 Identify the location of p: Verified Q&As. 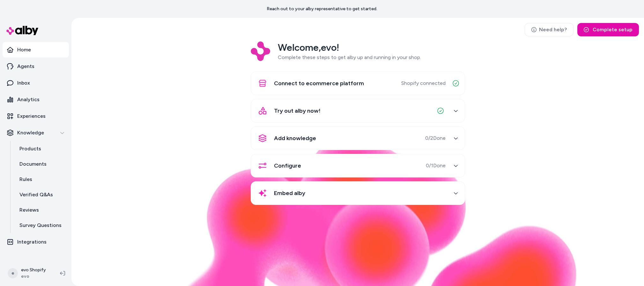
(36, 195).